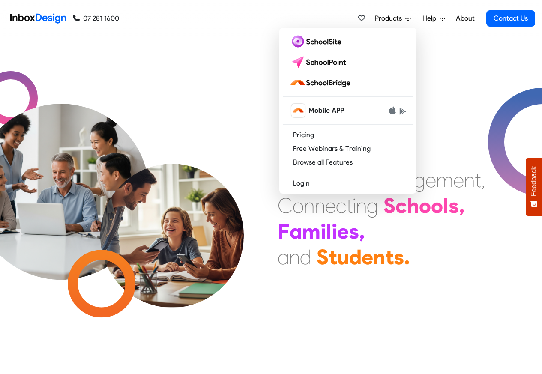 The image size is (542, 374). I want to click on div: u, so click(343, 257).